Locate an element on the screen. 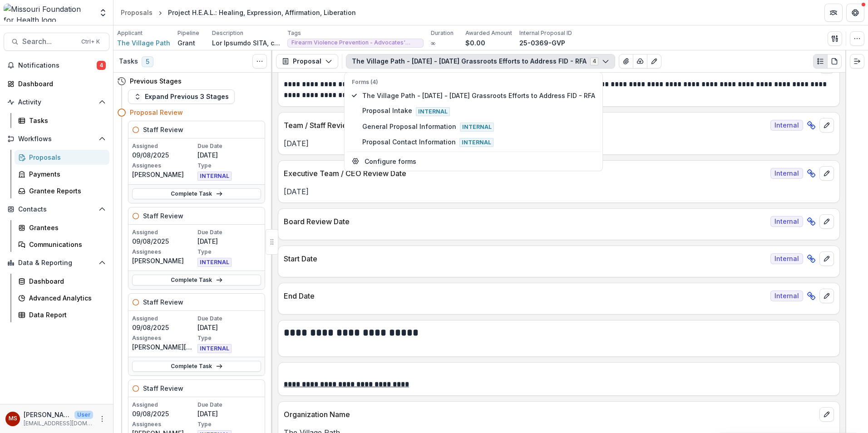 This screenshot has height=433, width=868. p: Applicant is located at coordinates (130, 33).